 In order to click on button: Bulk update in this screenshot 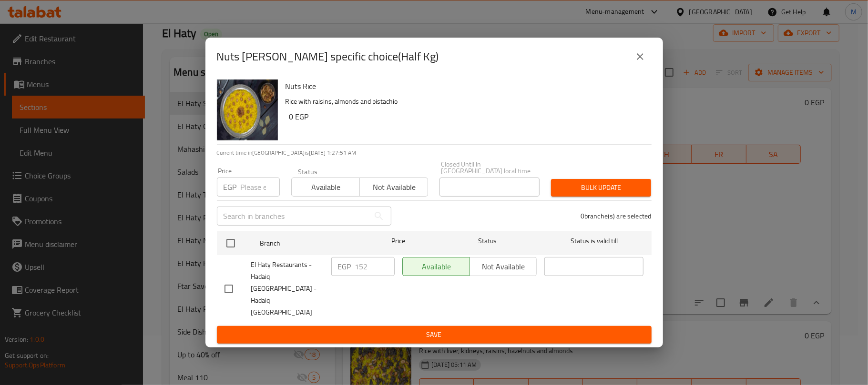, I will do `click(601, 187)`.